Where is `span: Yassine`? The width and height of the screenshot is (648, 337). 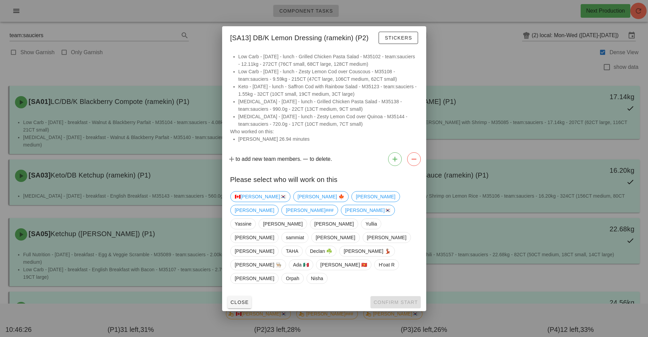 span: Yassine is located at coordinates (243, 224).